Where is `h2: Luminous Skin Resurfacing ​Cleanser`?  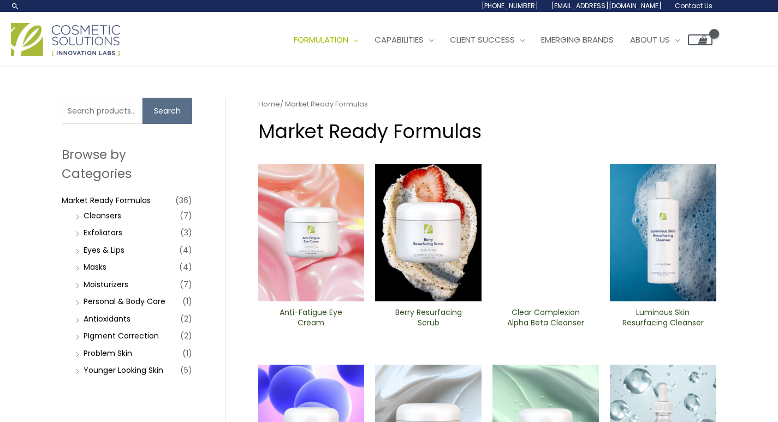
h2: Luminous Skin Resurfacing ​Cleanser is located at coordinates (663, 318).